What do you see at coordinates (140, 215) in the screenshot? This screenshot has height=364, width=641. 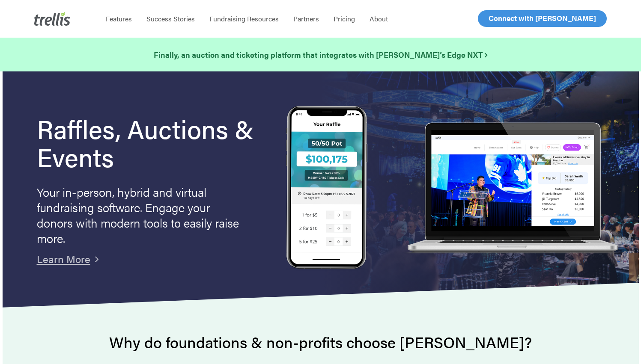 I see `p: Your in-person, hybrid and virtual fundraising software. Engage your donors with modern tools to ...` at bounding box center [140, 215].